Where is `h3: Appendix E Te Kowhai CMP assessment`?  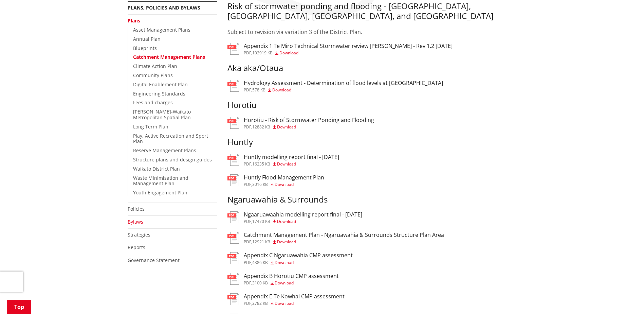 h3: Appendix E Te Kowhai CMP assessment is located at coordinates (294, 296).